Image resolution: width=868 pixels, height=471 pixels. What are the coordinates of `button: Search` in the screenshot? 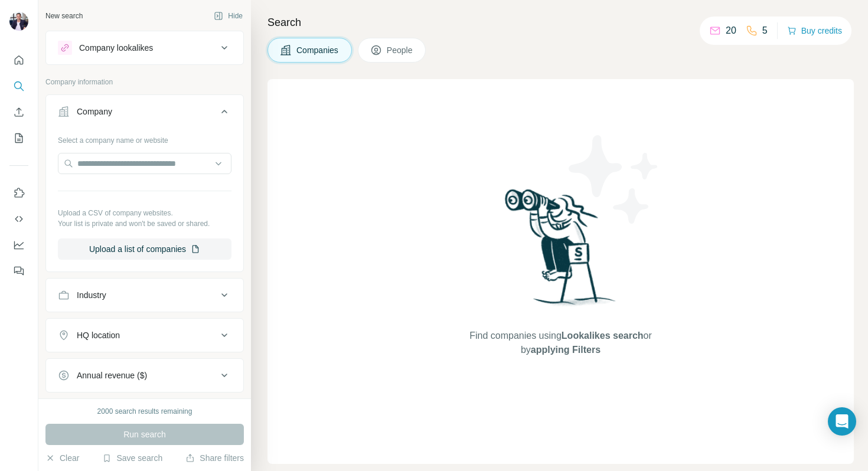 It's located at (19, 86).